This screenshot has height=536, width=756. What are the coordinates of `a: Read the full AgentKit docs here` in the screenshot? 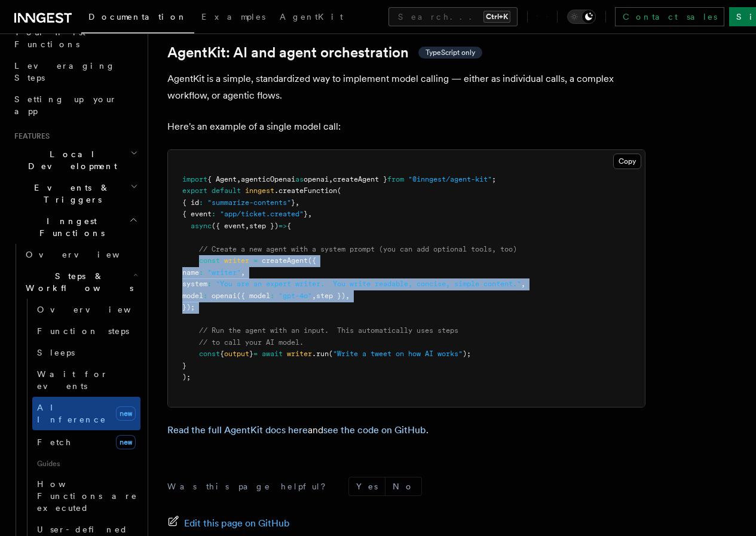 It's located at (237, 430).